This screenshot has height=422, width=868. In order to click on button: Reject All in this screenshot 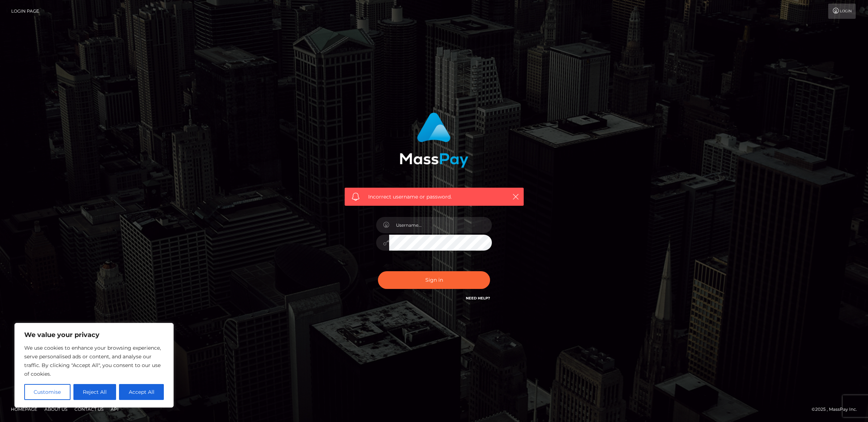, I will do `click(95, 392)`.